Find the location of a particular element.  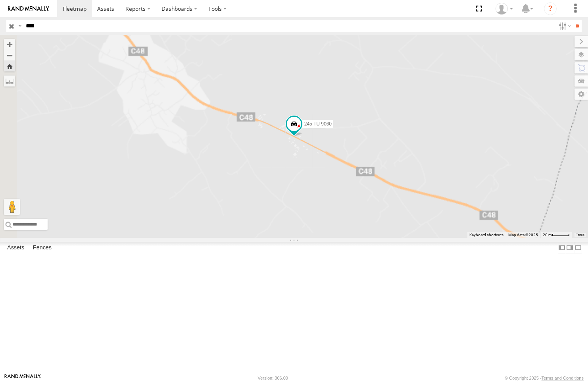

img: rand-logo.svg is located at coordinates (29, 8).